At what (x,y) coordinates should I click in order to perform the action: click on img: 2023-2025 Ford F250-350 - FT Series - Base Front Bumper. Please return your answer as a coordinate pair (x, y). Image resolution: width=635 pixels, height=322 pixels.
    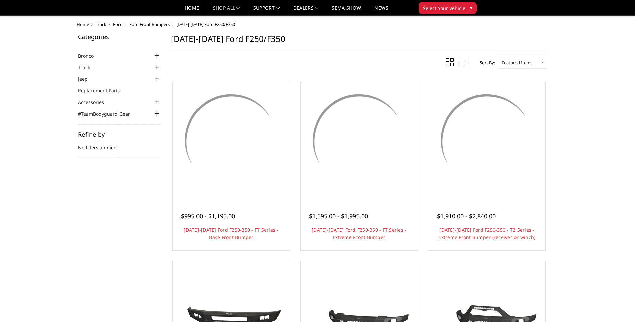
    Looking at the image, I should click on (231, 141).